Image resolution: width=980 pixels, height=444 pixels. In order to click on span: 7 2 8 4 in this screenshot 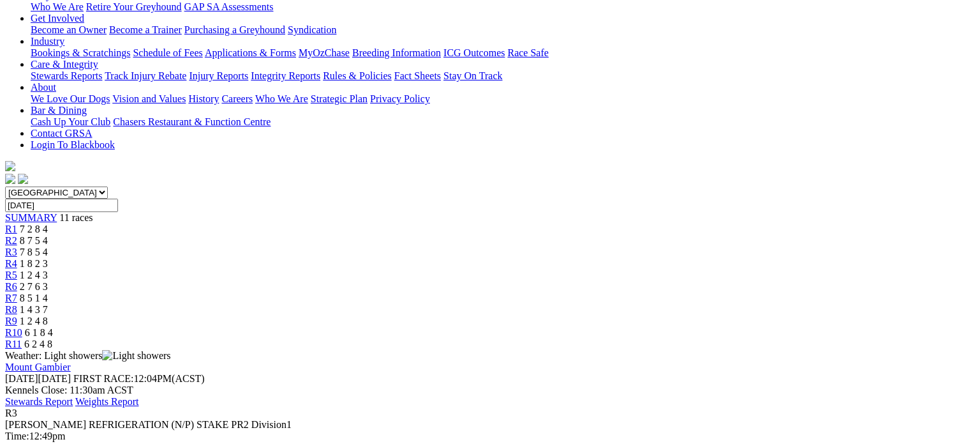, I will do `click(34, 229)`.